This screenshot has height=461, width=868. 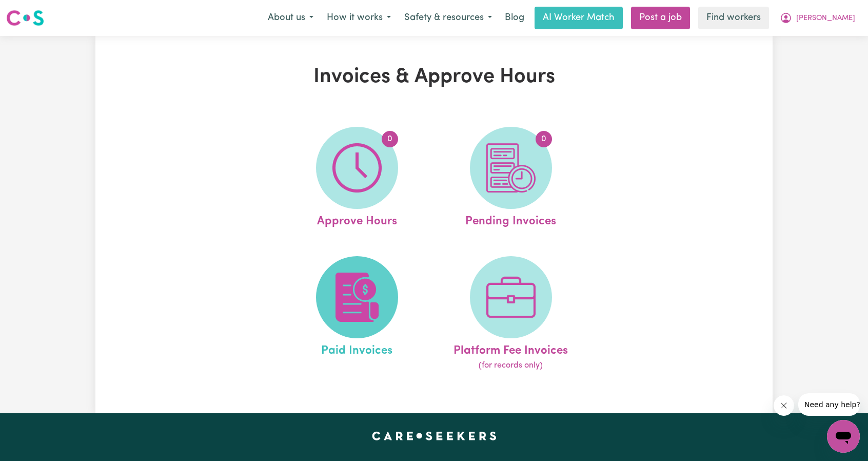 What do you see at coordinates (358, 18) in the screenshot?
I see `button: How it works` at bounding box center [358, 18].